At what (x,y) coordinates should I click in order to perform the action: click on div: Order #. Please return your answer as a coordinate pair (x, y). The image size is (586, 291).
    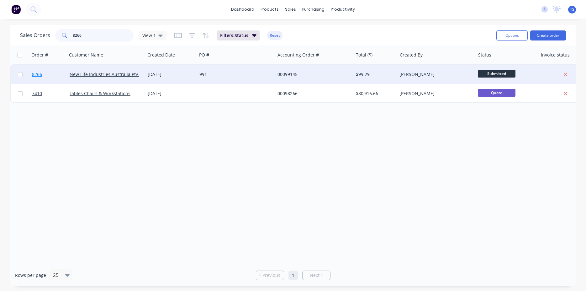
    Looking at the image, I should click on (40, 55).